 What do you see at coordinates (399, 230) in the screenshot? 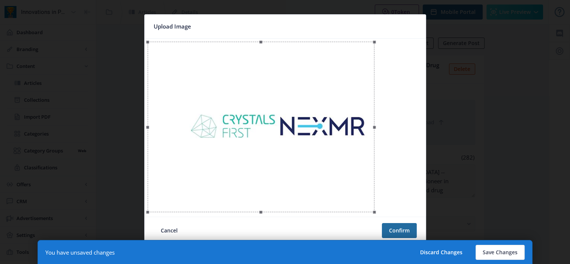
I see `button: Confirm` at bounding box center [399, 230].